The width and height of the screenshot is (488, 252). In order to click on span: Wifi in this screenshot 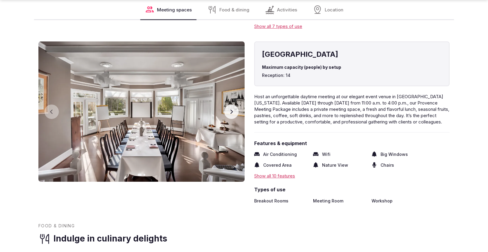, I will do `click(327, 154)`.